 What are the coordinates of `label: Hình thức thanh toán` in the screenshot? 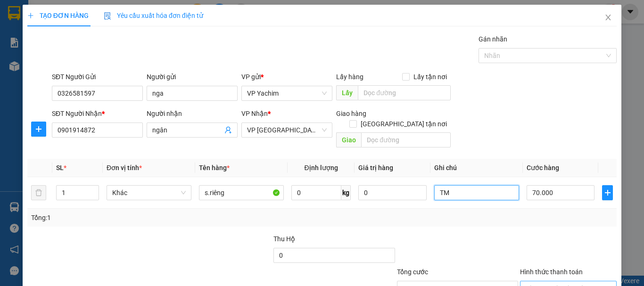 It's located at (551, 272).